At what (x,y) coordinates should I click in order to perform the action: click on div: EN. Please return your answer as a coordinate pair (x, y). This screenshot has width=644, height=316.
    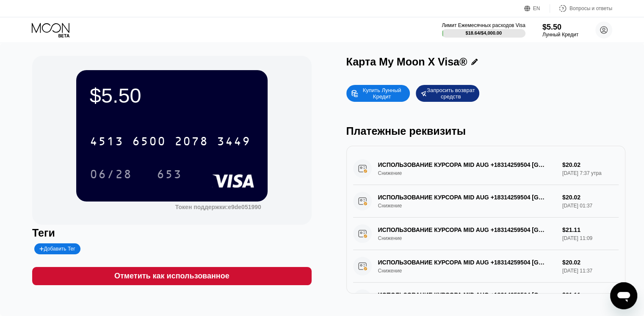
    Looking at the image, I should click on (537, 8).